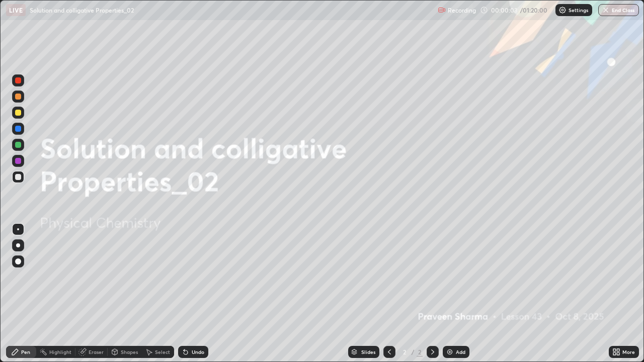 This screenshot has width=644, height=362. I want to click on div: Undo, so click(198, 352).